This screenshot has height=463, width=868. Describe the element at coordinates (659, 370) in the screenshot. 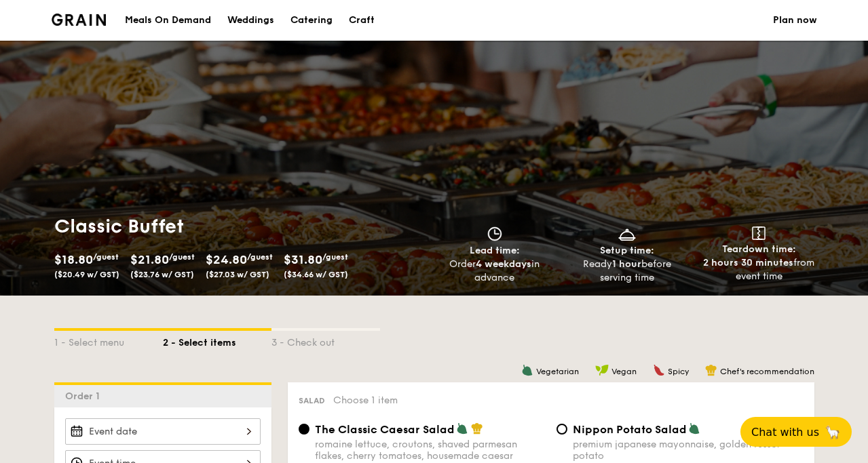

I see `img: icon-spicy.37a8142b.svg` at that location.